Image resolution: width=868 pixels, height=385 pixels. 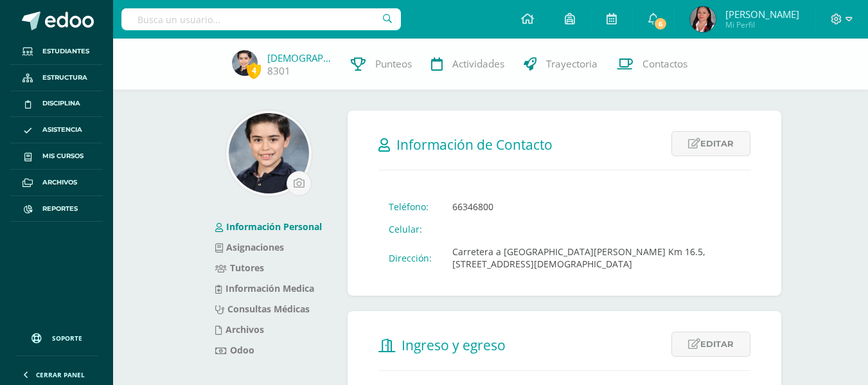 I want to click on a: Información Medica, so click(x=265, y=288).